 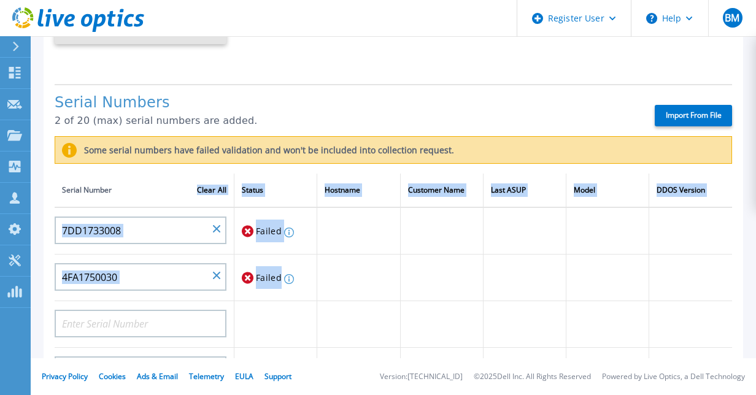 I want to click on label: Import From File, so click(x=693, y=115).